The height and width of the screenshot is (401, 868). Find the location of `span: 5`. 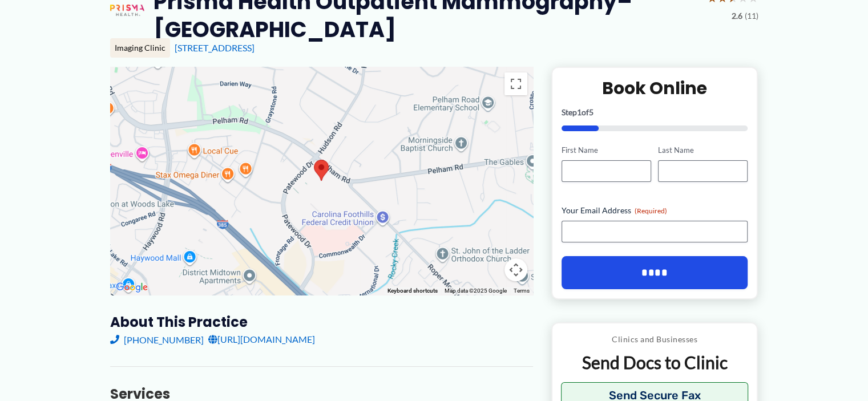

span: 5 is located at coordinates (591, 112).